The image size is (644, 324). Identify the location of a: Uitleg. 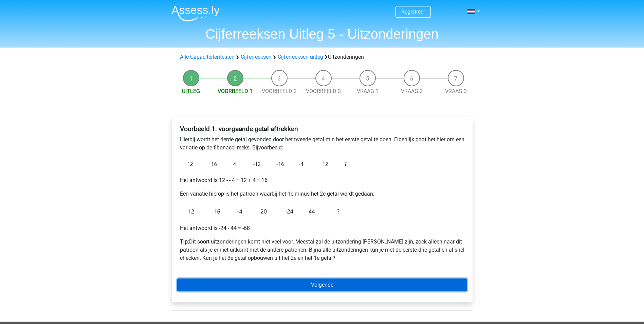
(191, 91).